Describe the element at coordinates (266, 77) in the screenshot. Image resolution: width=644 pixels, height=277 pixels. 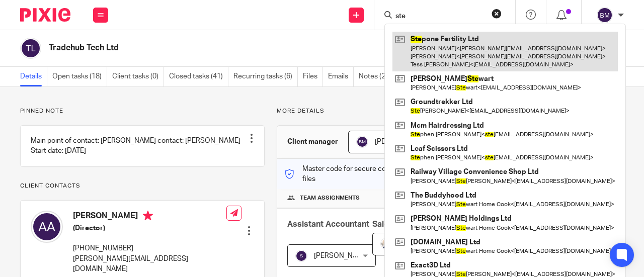
I see `a: Recurring tasks (6)` at that location.